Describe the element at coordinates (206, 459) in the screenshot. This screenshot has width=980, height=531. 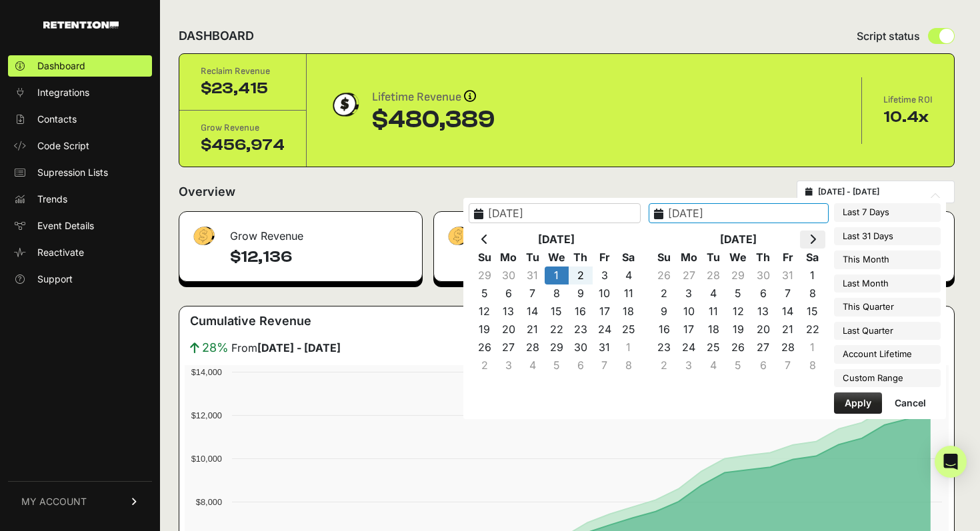
I see `text: $10,000` at that location.